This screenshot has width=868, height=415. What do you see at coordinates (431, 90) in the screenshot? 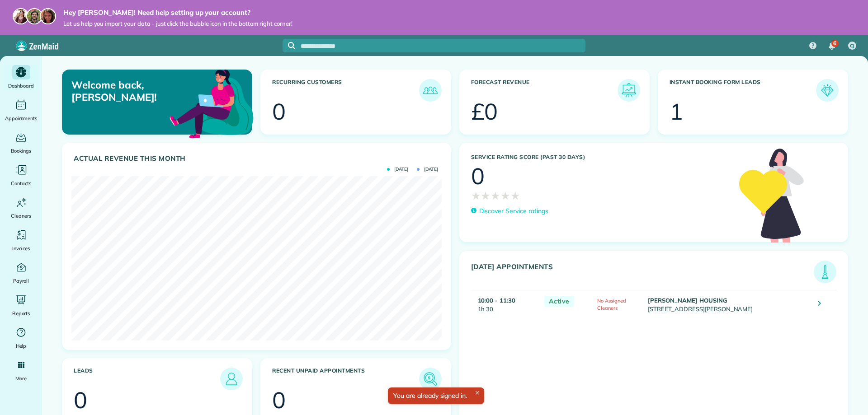
I see `img: icon_recurring_customers-cf858462ba22bcd05b5a5880d41d6543d210077de5bb9ebc9590e49fd87d84ed.png` at bounding box center [431, 90].